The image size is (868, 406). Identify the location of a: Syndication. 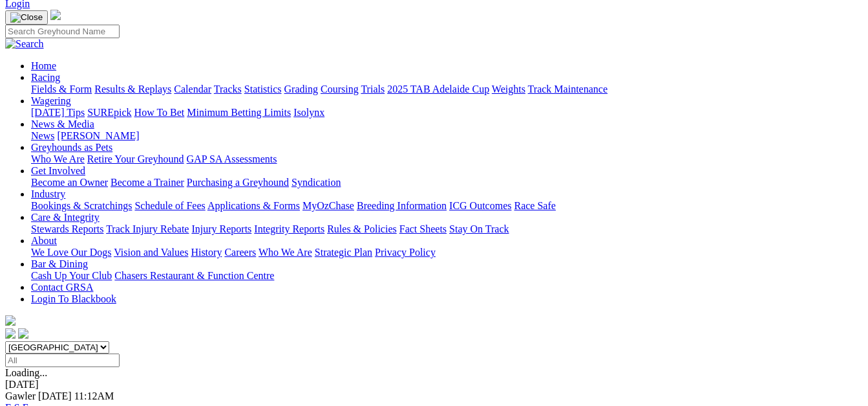
(316, 182).